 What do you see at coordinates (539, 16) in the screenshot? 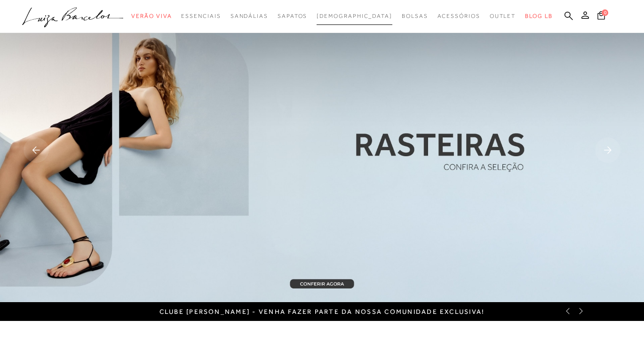
I see `a: BLOG LB` at bounding box center [539, 16].